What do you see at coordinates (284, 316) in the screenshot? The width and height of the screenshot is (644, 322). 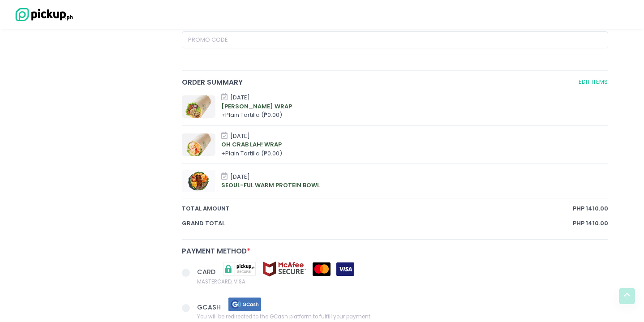 I see `span: You will be redirected to the GCash platform to fulfill your payment.` at bounding box center [284, 316].